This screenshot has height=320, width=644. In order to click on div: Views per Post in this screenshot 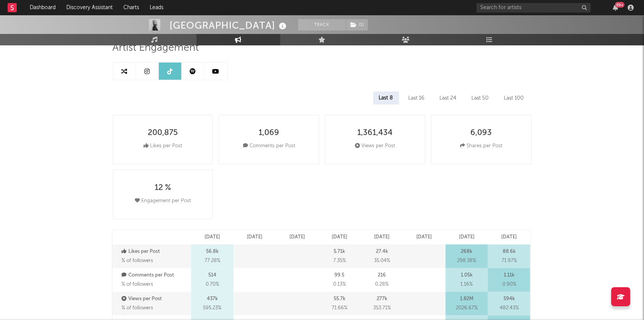, I will do `click(375, 146)`.